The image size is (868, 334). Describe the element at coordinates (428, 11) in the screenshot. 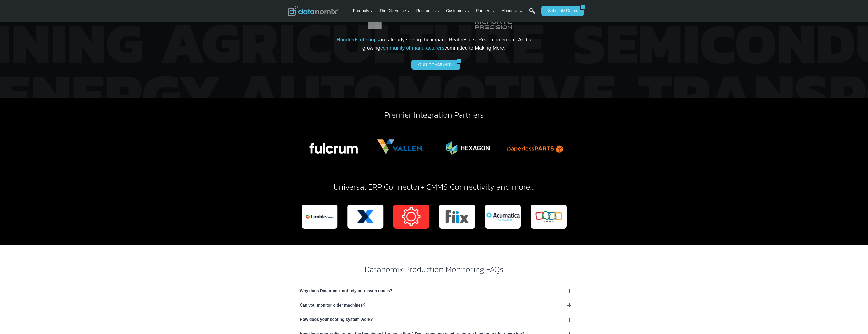

I see `span: Resources` at that location.